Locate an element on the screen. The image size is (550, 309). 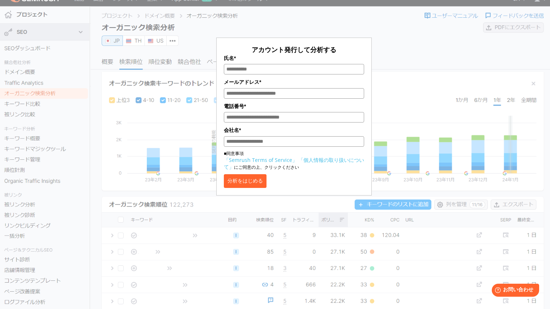
label: メールアドレス* is located at coordinates (294, 82).